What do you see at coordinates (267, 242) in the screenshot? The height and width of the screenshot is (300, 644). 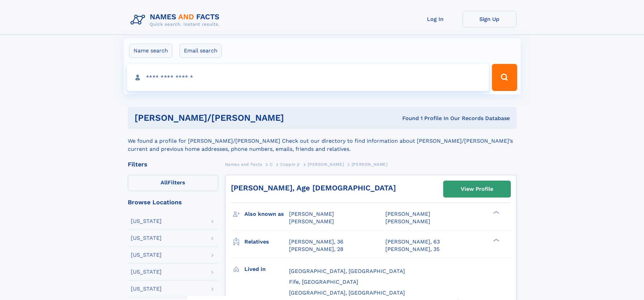 I see `h3: Relatives` at bounding box center [267, 242].